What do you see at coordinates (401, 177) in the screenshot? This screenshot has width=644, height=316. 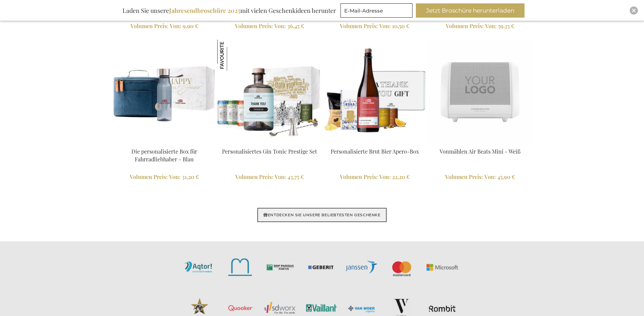 I see `span: 22,20 €` at bounding box center [401, 177].